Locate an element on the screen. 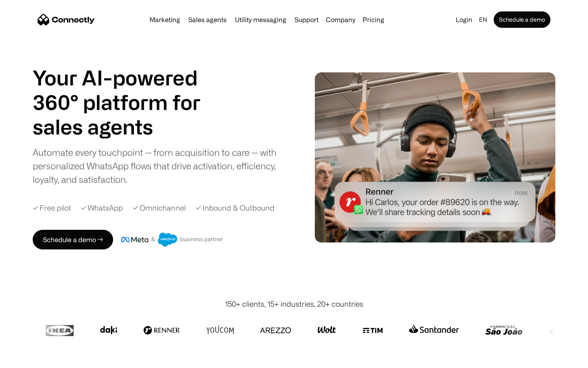  div: ✓ WhatsApp is located at coordinates (101, 207).